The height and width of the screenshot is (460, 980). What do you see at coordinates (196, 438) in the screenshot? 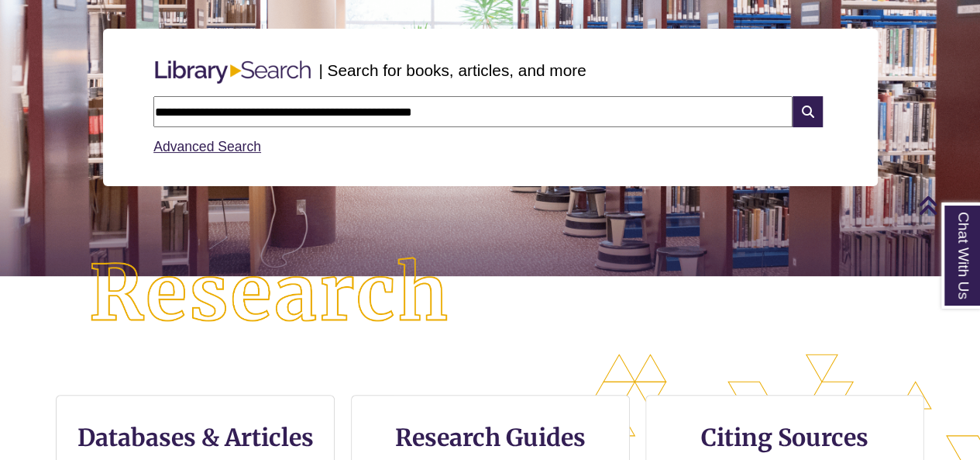
I see `h3: Databases & Articles` at bounding box center [196, 438].